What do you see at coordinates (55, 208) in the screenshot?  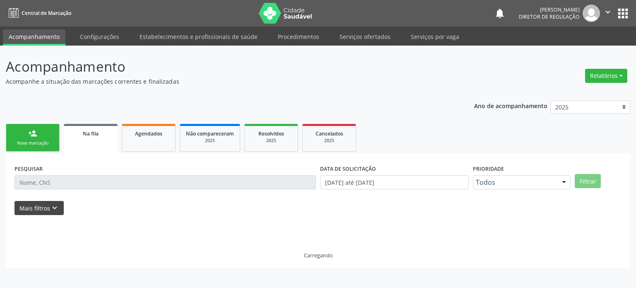 I see `i: keyboard_arrow_down` at bounding box center [55, 208].